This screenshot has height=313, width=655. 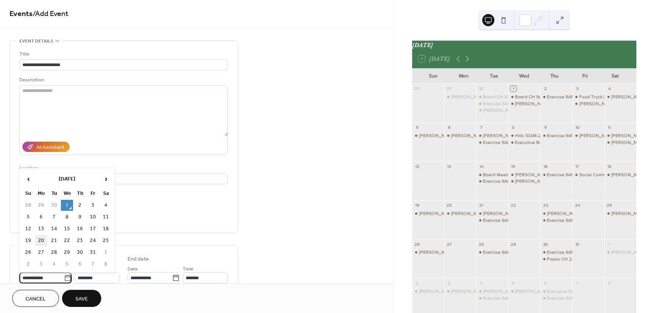 What do you see at coordinates (28, 229) in the screenshot?
I see `td: 12` at bounding box center [28, 229].